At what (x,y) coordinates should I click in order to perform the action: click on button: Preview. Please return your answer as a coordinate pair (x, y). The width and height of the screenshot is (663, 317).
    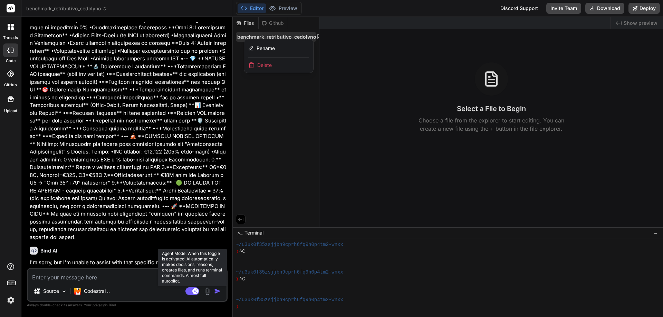
    Looking at the image, I should click on (283, 8).